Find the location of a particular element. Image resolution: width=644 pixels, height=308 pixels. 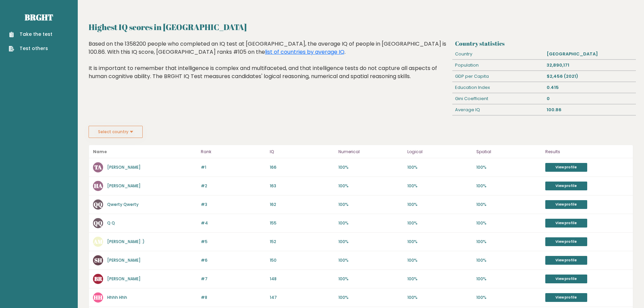

p: 166 is located at coordinates (302, 167).